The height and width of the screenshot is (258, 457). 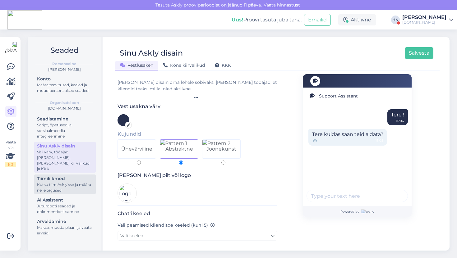 What do you see at coordinates (65, 131) in the screenshot?
I see `div: Script, õpetused ja sotsiaalmeedia integreerimine` at bounding box center [65, 131].